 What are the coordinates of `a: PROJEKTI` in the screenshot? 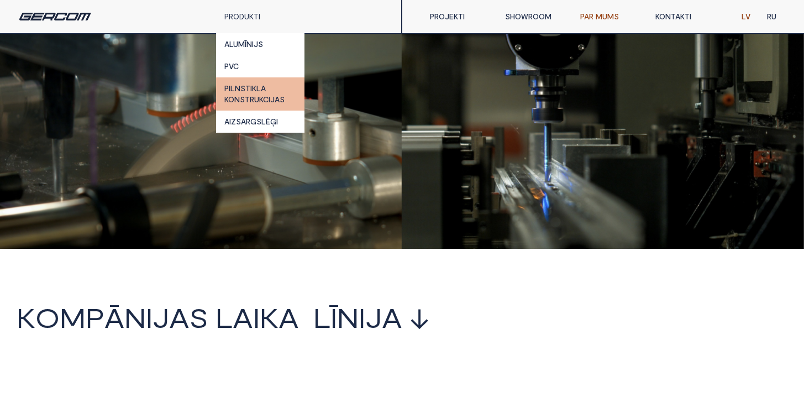 It's located at (459, 17).